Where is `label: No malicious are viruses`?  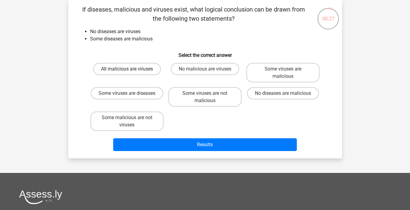 label: No malicious are viruses is located at coordinates (205, 69).